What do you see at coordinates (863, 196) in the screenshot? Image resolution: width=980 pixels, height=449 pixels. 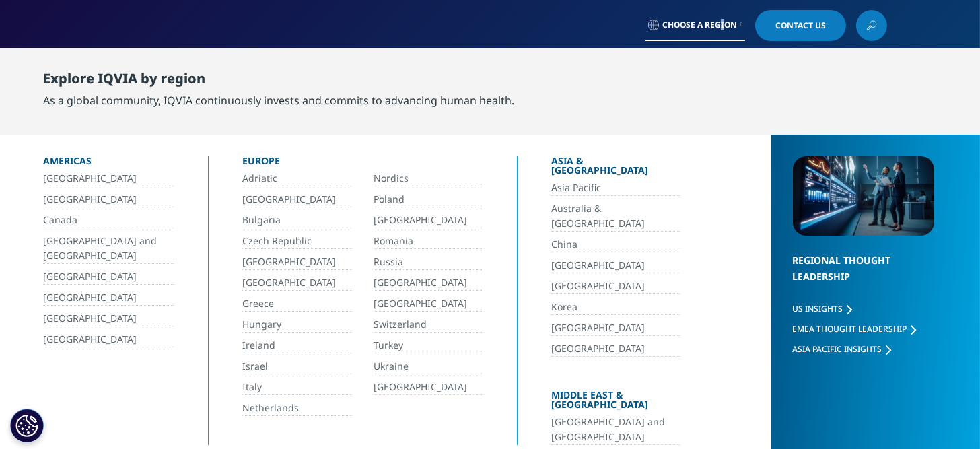 I see `img: 2093_analyzing-data-using-big-screen-display-and-laptop.png` at bounding box center [863, 196].